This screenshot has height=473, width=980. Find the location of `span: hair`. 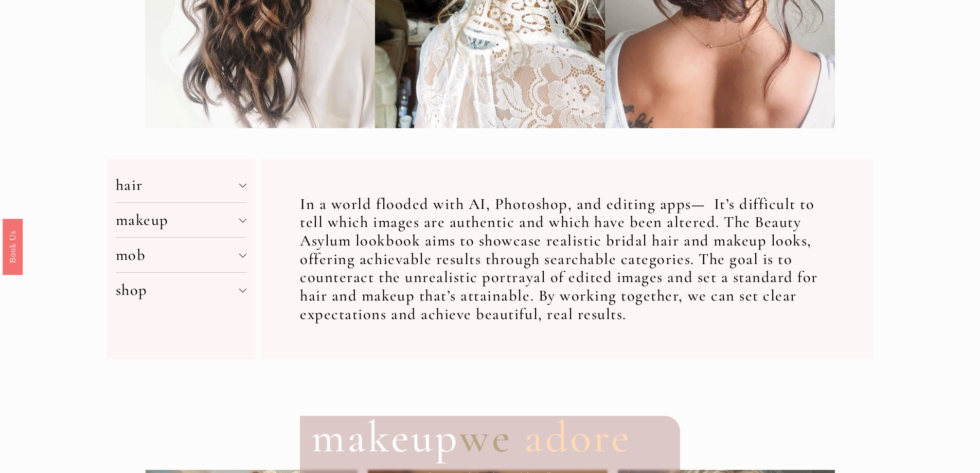

span: hair is located at coordinates (177, 185).